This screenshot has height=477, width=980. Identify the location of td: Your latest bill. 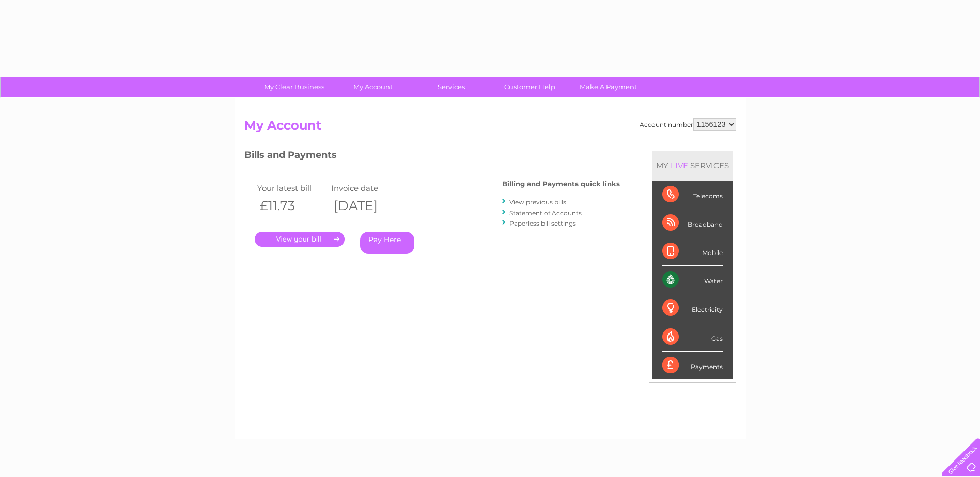
(292, 188).